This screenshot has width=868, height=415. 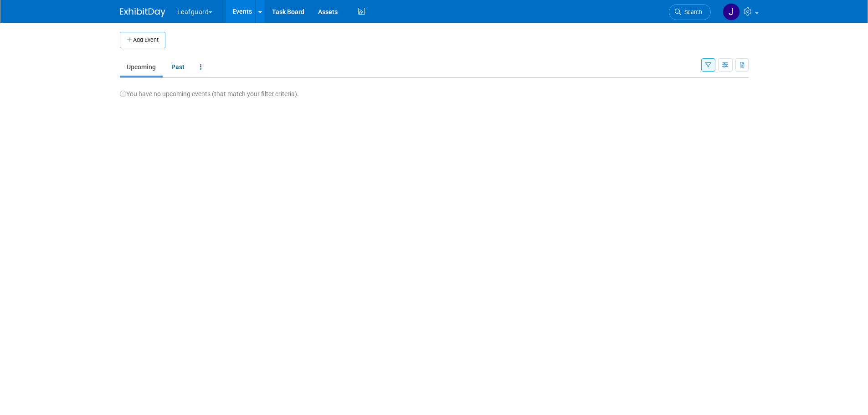 What do you see at coordinates (142, 40) in the screenshot?
I see `button: Add Event` at bounding box center [142, 40].